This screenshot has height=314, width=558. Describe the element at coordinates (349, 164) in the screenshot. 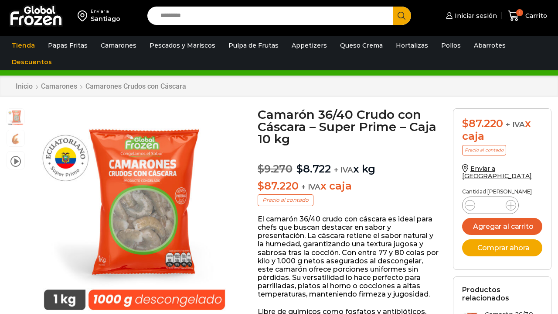

I see `p: x kg` at that location.